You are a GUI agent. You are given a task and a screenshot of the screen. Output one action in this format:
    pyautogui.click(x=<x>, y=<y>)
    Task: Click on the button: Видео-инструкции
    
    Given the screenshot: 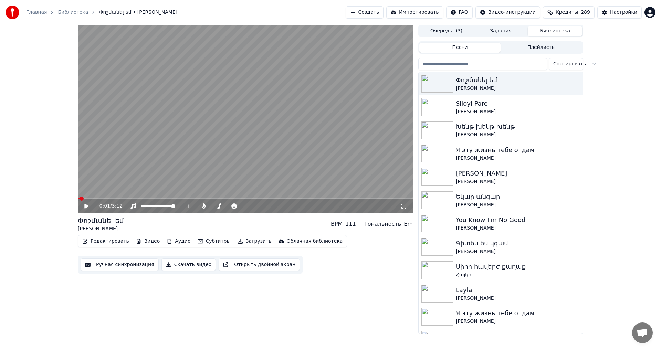 What is the action you would take?
    pyautogui.click(x=508, y=12)
    